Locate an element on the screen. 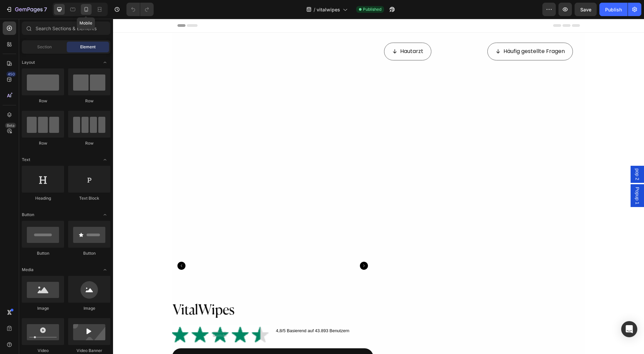 This screenshot has width=644, height=354. p: Häufig gestellte Fragen is located at coordinates (421, 33).